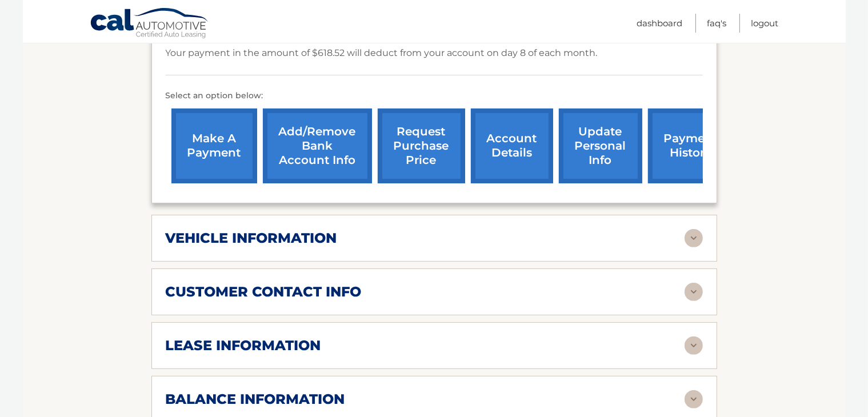  Describe the element at coordinates (691, 145) in the screenshot. I see `a: payment history` at that location.